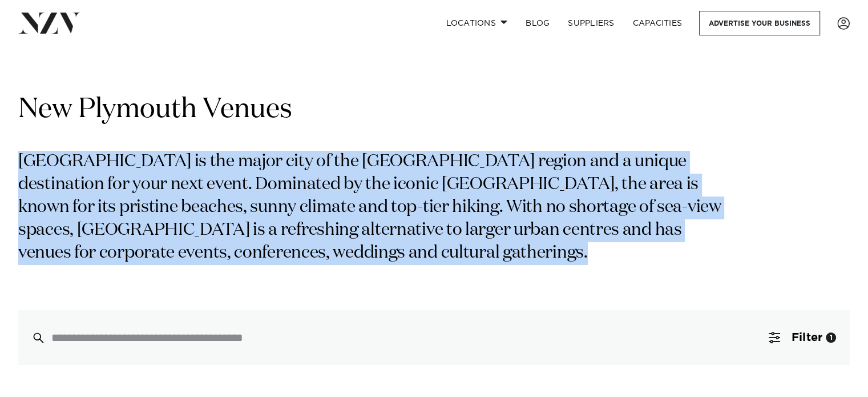 This screenshot has height=397, width=868. What do you see at coordinates (831, 338) in the screenshot?
I see `div: 1` at bounding box center [831, 338].